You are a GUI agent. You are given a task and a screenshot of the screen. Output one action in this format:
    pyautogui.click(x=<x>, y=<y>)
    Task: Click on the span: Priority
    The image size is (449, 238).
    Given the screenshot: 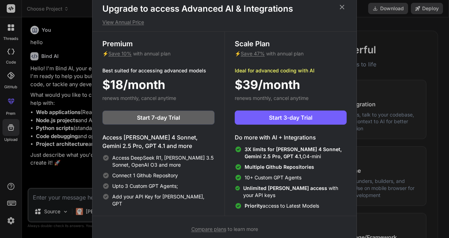 What is the action you would take?
    pyautogui.click(x=253, y=205)
    